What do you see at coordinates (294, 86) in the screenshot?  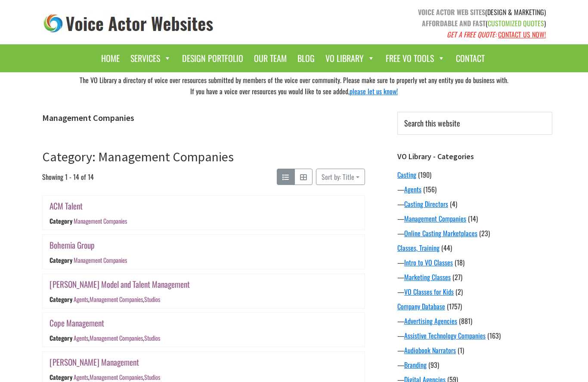 I see `div: The VO Library a directory of voice over resources submitted by members of the voice over communi...` at bounding box center [294, 86].